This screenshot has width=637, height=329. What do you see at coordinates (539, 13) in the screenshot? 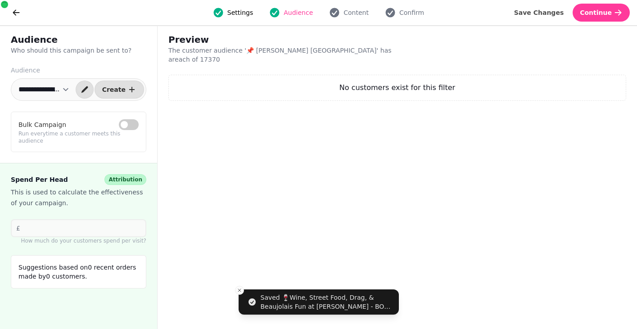
I see `button: Save Changes` at bounding box center [539, 13].